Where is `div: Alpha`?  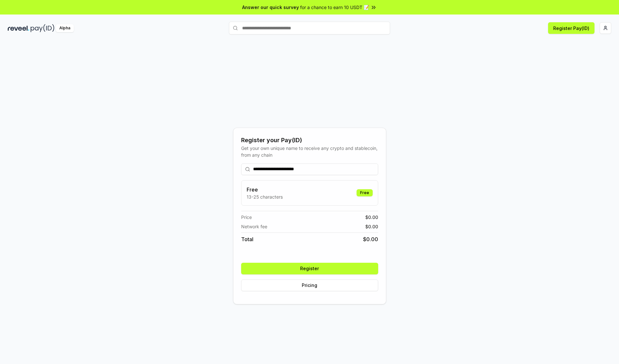 div: Alpha is located at coordinates (65, 28).